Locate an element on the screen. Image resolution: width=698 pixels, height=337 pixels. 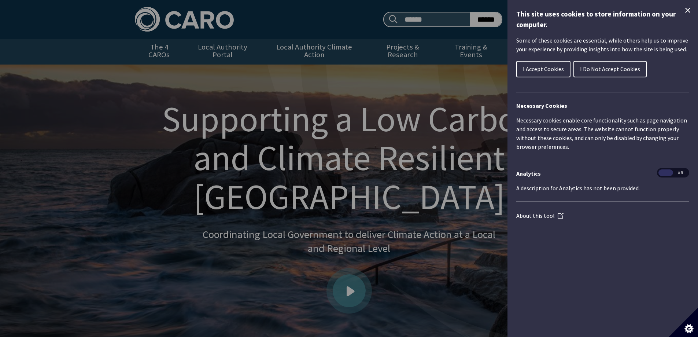
span: Off is located at coordinates (680, 172).